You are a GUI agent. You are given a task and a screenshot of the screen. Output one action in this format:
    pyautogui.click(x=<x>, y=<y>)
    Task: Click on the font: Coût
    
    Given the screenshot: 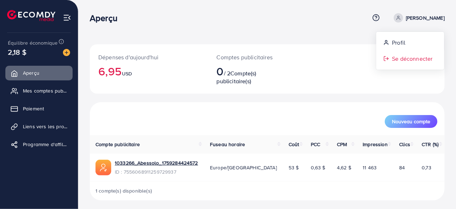 What is the action you would take?
    pyautogui.click(x=294, y=144)
    